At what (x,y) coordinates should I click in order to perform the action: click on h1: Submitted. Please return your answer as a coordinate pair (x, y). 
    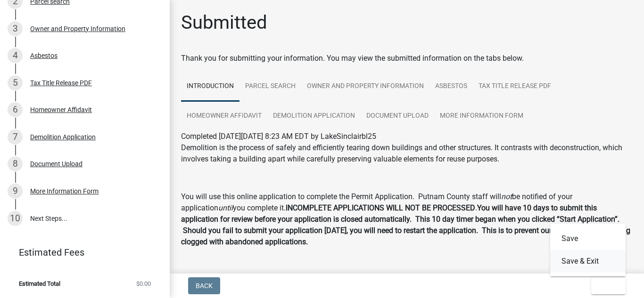
    Looking at the image, I should click on (224, 22).